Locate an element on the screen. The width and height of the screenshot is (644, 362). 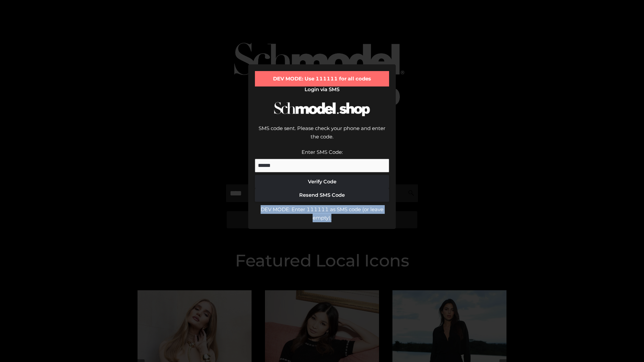
div: DEV MODE: Enter 111111 as SMS code (or leave empty). is located at coordinates (322, 213).